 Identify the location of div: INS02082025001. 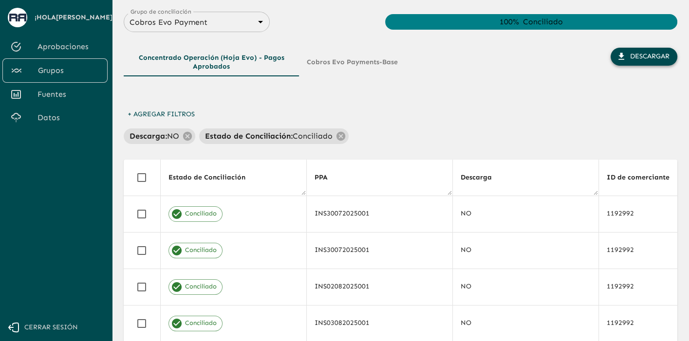
(379, 287).